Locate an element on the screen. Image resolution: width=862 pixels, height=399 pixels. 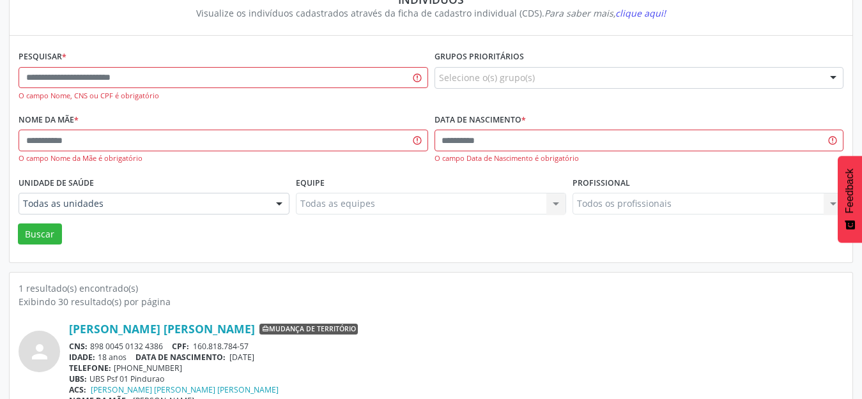
div: O campo Nome da Mãe é obrigatório is located at coordinates (223, 158).